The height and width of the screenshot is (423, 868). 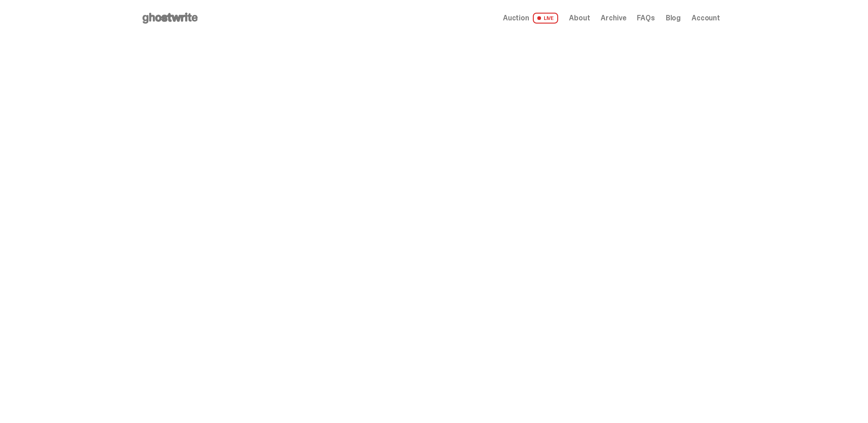 What do you see at coordinates (516, 18) in the screenshot?
I see `span: Auction` at bounding box center [516, 18].